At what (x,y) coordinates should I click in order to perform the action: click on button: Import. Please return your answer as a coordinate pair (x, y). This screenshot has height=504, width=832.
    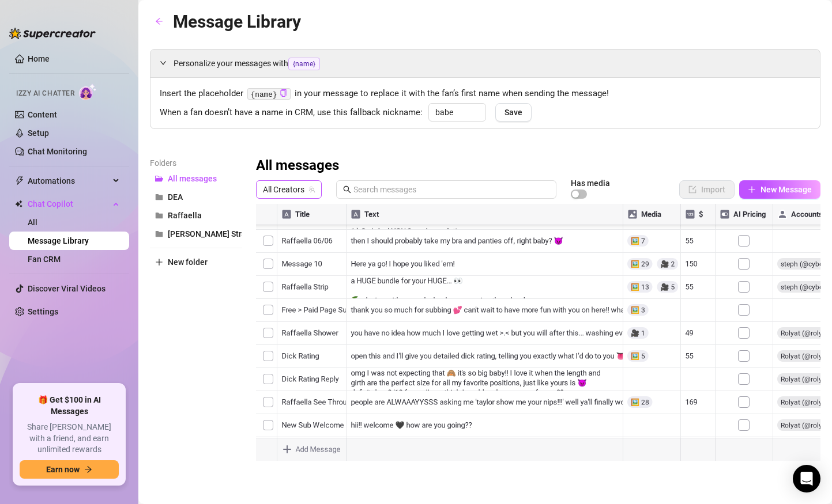
    Looking at the image, I should click on (707, 189).